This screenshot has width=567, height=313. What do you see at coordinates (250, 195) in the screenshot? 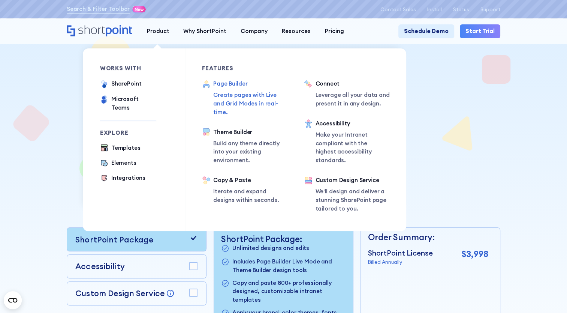
I see `p: Iterate and expand designs within seconds.` at bounding box center [250, 195].